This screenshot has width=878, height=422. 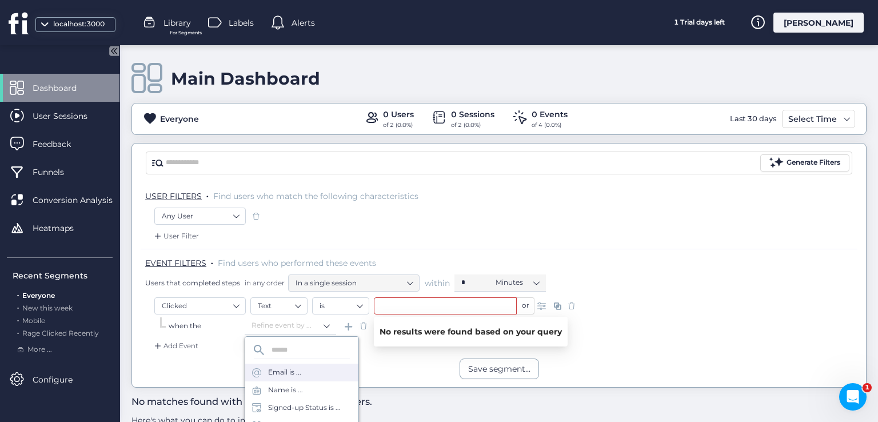 What do you see at coordinates (200, 216) in the screenshot?
I see `nz-select-item: Any User` at bounding box center [200, 216].